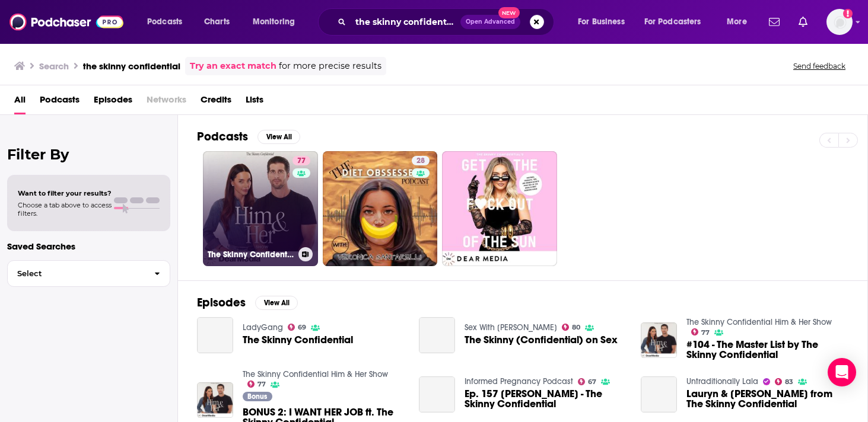 The width and height of the screenshot is (868, 422). What do you see at coordinates (784, 382) in the screenshot?
I see `a: 83` at bounding box center [784, 382].